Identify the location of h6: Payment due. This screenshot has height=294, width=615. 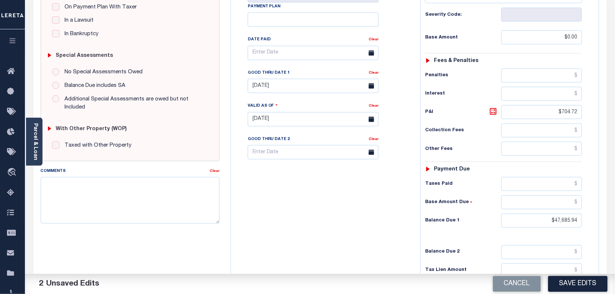
(453, 169).